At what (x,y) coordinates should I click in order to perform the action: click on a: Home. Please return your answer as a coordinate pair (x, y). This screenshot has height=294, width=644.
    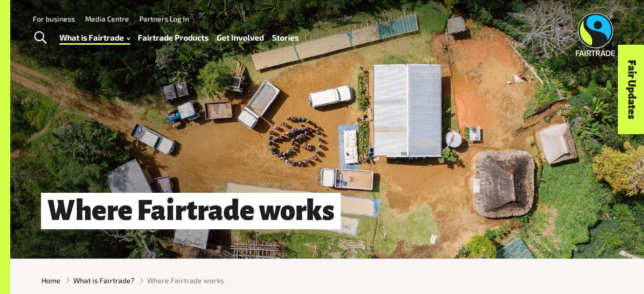
    Looking at the image, I should click on (51, 280).